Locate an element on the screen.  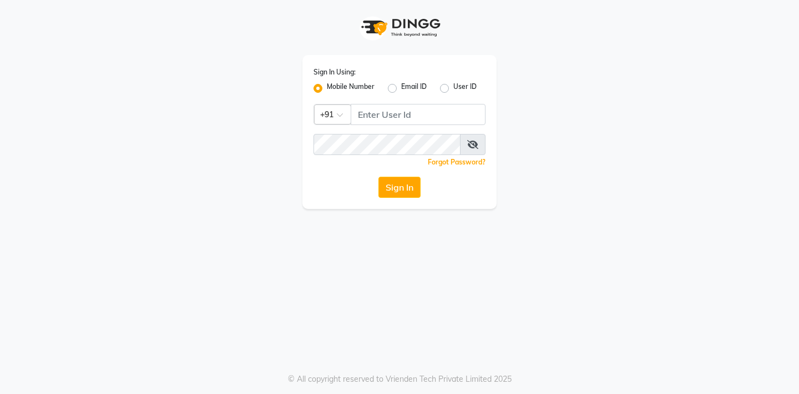
label: User ID is located at coordinates (465, 88).